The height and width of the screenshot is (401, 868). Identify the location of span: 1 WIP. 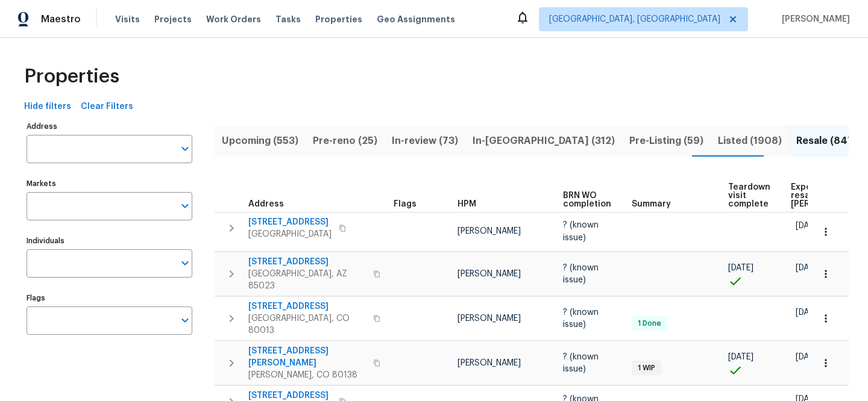
(646, 368).